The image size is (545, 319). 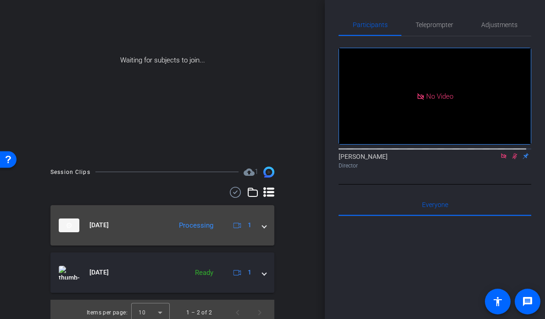 I want to click on img: Session clips, so click(x=269, y=172).